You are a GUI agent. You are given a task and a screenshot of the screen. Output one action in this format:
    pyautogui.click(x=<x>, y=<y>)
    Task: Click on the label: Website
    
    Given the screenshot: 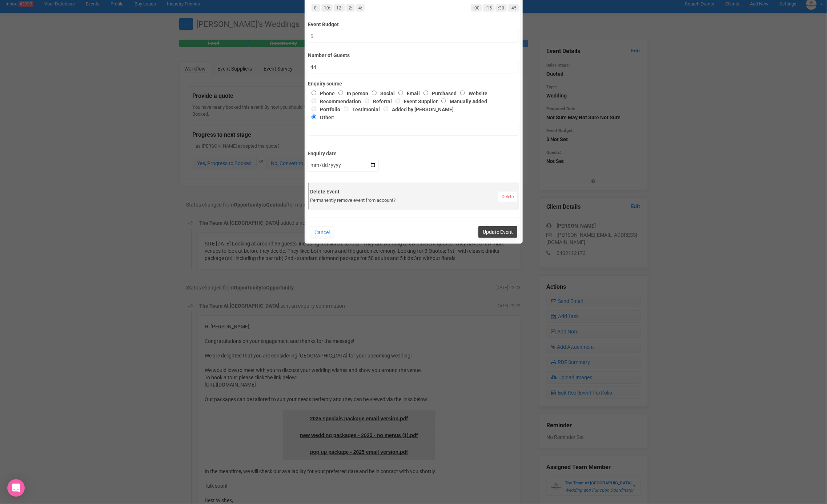 What is the action you would take?
    pyautogui.click(x=472, y=94)
    